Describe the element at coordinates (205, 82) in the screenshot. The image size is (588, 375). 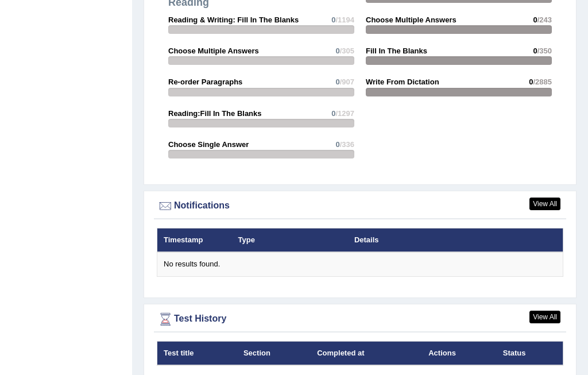
I see `strong: Re-order Paragraphs` at that location.